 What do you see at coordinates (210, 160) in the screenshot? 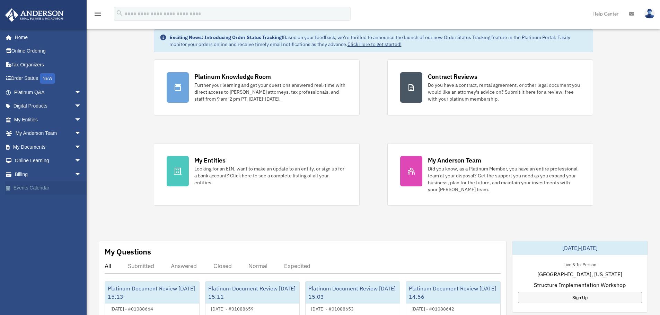
I see `div: My Entities` at bounding box center [210, 160].